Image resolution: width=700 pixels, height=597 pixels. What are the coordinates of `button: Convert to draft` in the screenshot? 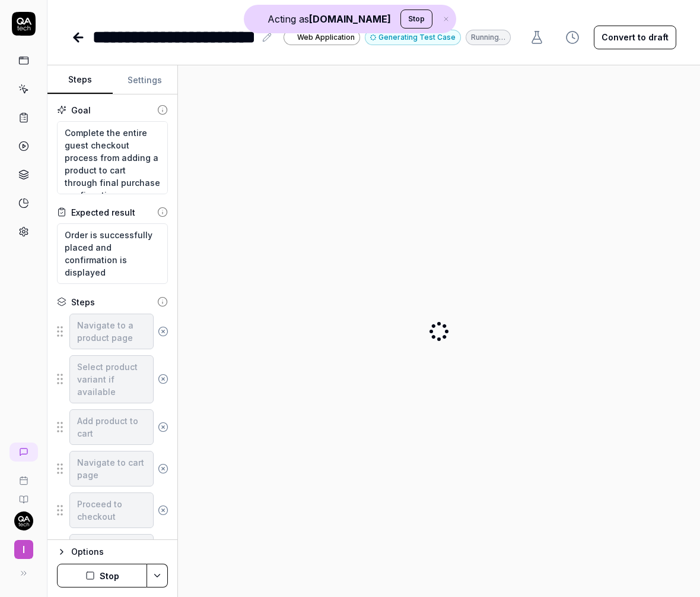 It's located at (635, 37).